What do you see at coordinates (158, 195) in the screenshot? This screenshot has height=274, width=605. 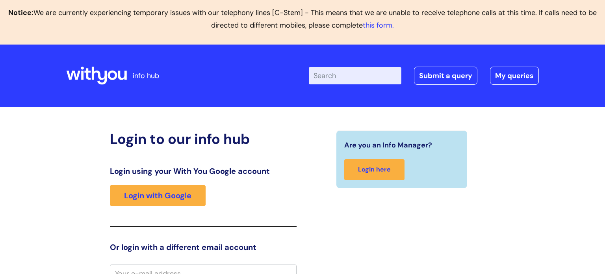 I see `a: Login with Google` at bounding box center [158, 195].